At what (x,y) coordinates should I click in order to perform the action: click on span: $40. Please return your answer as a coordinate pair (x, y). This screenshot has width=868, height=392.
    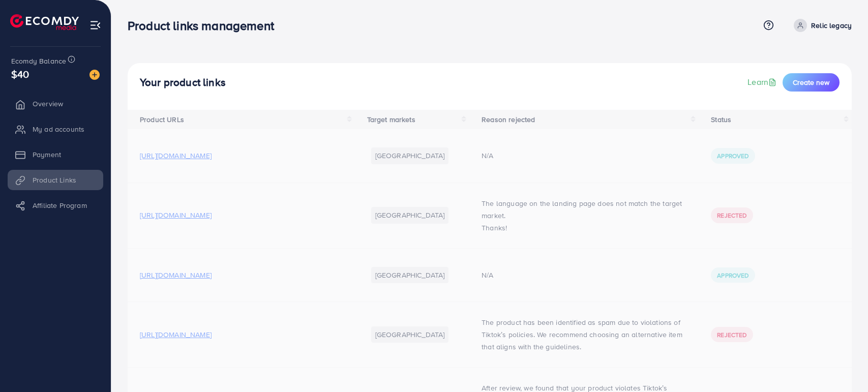
    Looking at the image, I should click on (20, 74).